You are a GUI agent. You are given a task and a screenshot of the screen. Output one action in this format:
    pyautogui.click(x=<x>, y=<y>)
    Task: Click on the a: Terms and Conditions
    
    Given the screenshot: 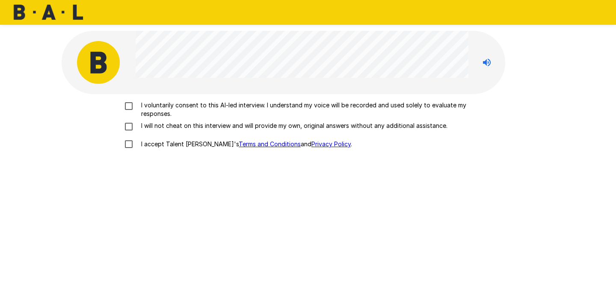 What is the action you would take?
    pyautogui.click(x=269, y=144)
    